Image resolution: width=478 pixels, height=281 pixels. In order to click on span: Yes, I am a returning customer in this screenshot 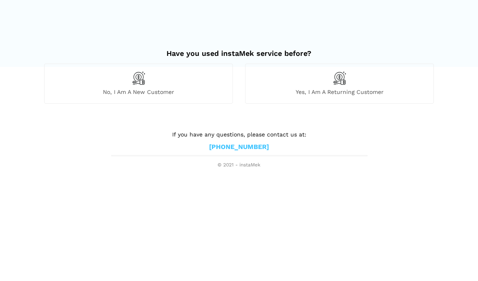, I will do `click(340, 92)`.